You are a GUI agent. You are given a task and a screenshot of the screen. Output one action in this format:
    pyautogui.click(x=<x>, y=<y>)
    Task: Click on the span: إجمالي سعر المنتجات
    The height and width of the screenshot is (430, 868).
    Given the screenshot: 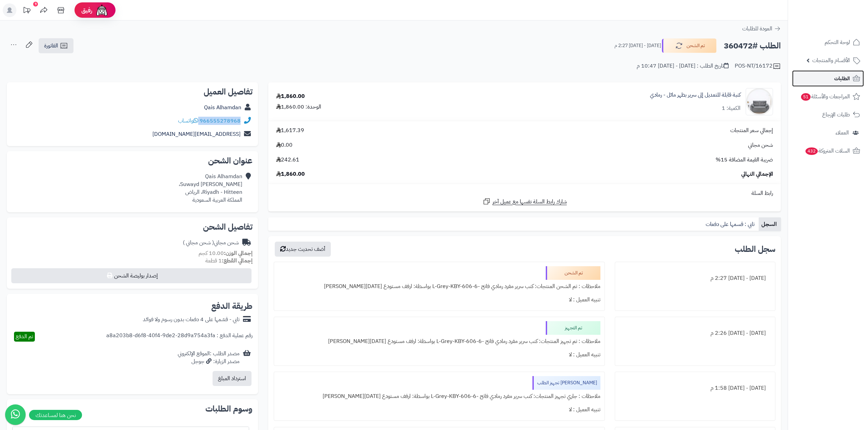 What is the action you would take?
    pyautogui.click(x=752, y=130)
    